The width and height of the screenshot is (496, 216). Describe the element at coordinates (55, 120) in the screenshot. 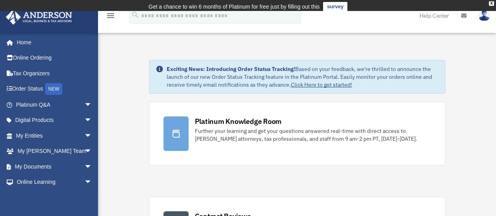

I see `a: Digital Productsarrow_drop_down` at that location.